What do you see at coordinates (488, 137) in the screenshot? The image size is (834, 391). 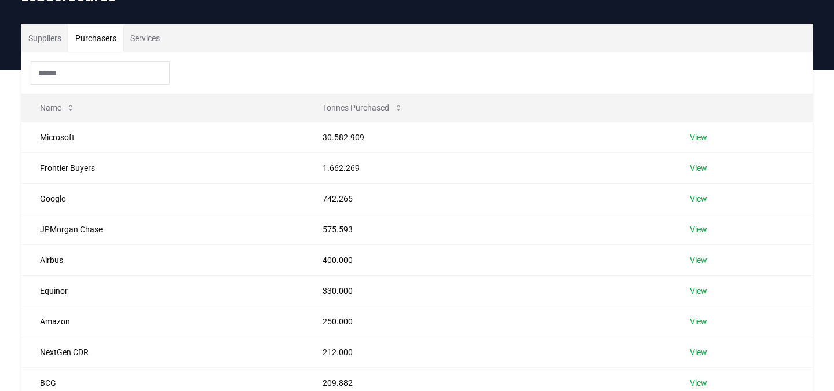 I see `td: 30.582.909` at bounding box center [488, 137].